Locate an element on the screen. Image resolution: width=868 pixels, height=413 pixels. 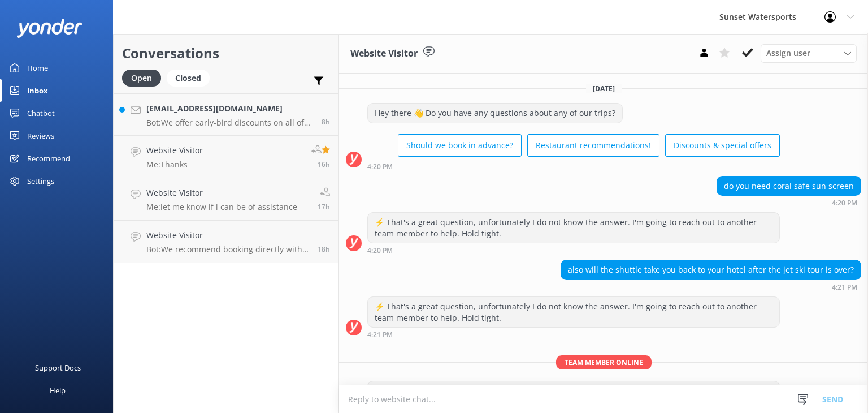
div: also will the shuttle take you back to your hotel after the jet ski tour is over? is located at coordinates (711, 269).